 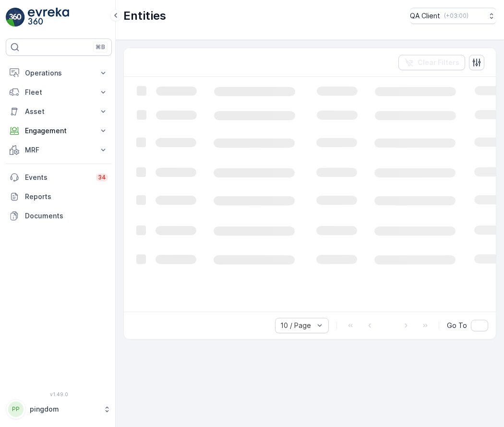 I want to click on p: Reports, so click(x=66, y=196).